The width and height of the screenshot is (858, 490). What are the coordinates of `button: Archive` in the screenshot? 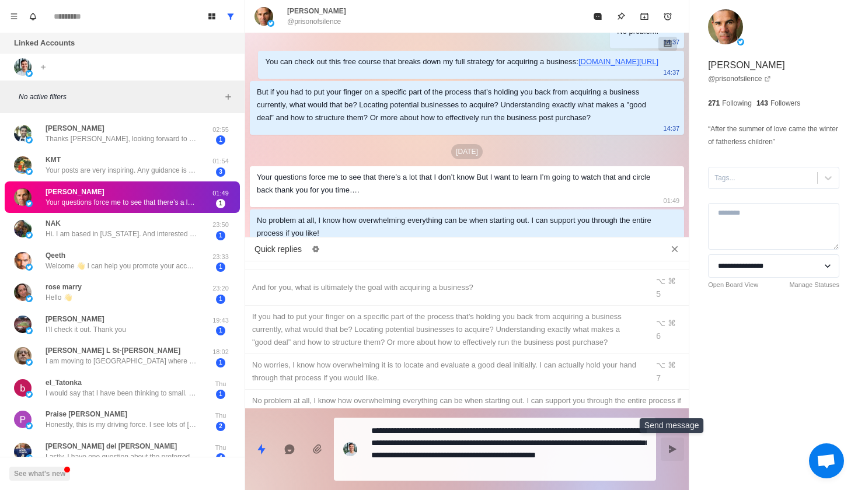 It's located at (645, 16).